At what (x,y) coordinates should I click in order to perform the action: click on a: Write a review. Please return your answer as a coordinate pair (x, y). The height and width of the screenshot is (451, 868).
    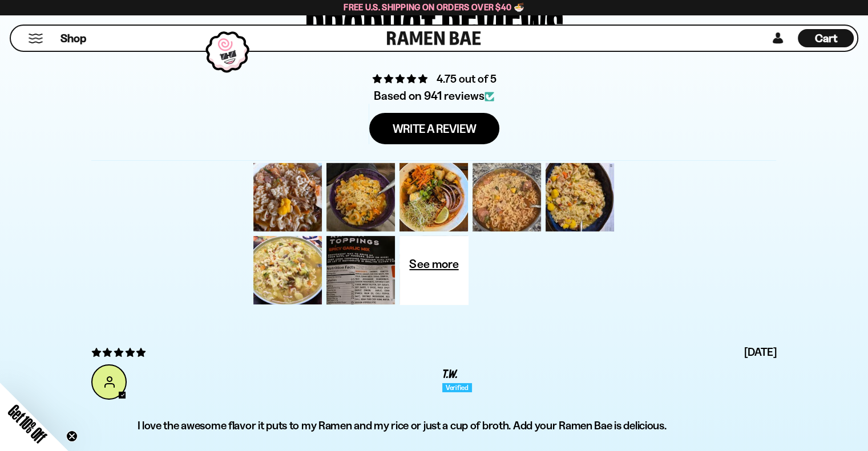
    Looking at the image, I should click on (435, 128).